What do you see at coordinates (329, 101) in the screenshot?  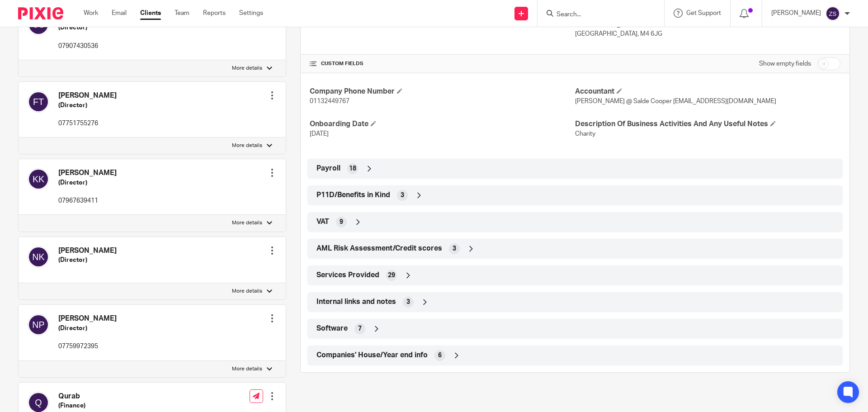 I see `span: 01132449767` at bounding box center [329, 101].